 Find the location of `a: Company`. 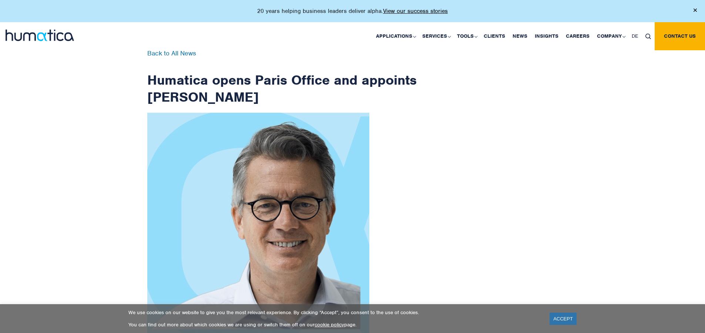

a: Company is located at coordinates (611, 36).